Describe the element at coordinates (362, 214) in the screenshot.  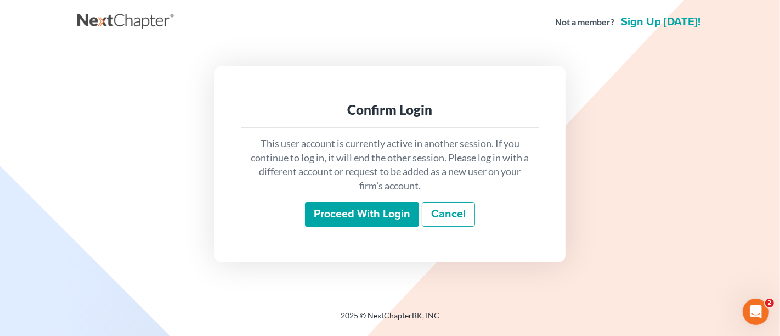
I see `input: Proceed with login` at that location.